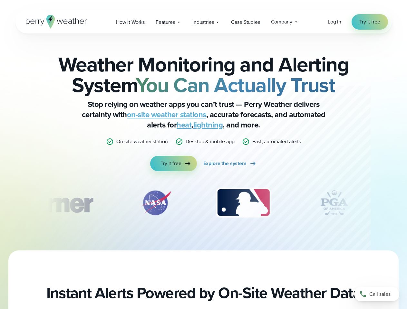 Image resolution: width=407 pixels, height=309 pixels. I want to click on h2: Instant Alerts Powered by On-Site Weather Data, so click(203, 293).